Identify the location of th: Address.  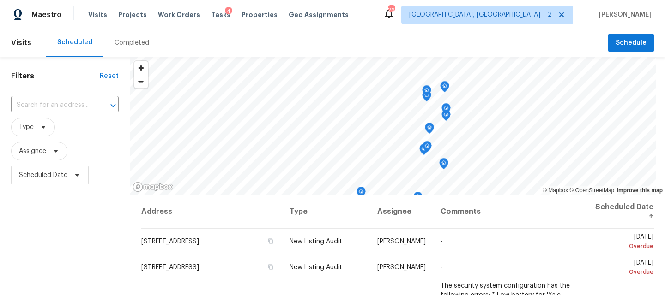
(211, 212).